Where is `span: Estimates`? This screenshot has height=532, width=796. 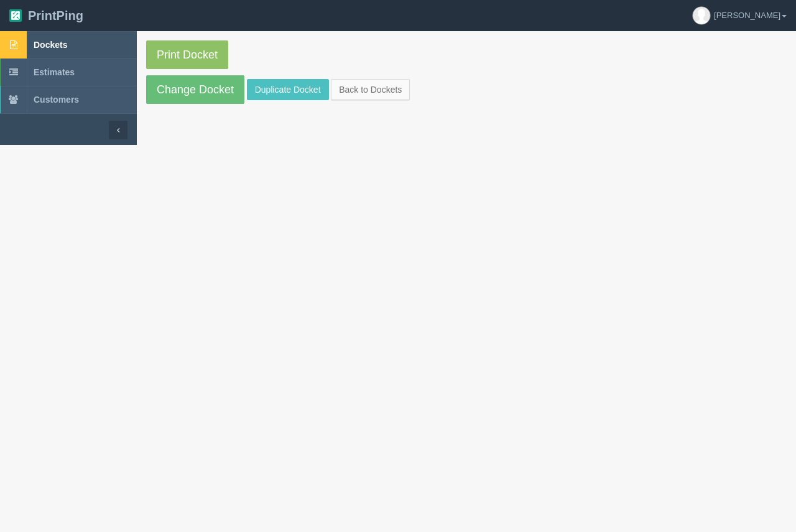
span: Estimates is located at coordinates (54, 73).